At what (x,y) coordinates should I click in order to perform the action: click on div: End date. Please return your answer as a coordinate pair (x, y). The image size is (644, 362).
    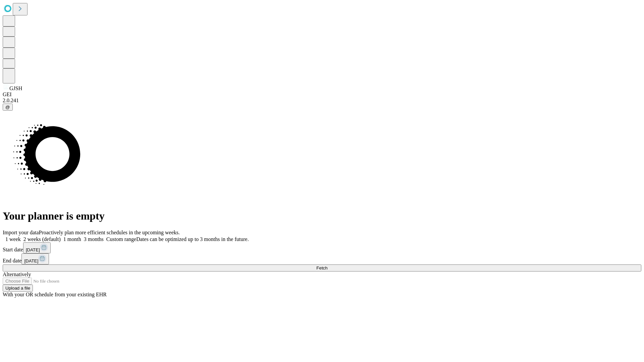
    Looking at the image, I should click on (322, 259).